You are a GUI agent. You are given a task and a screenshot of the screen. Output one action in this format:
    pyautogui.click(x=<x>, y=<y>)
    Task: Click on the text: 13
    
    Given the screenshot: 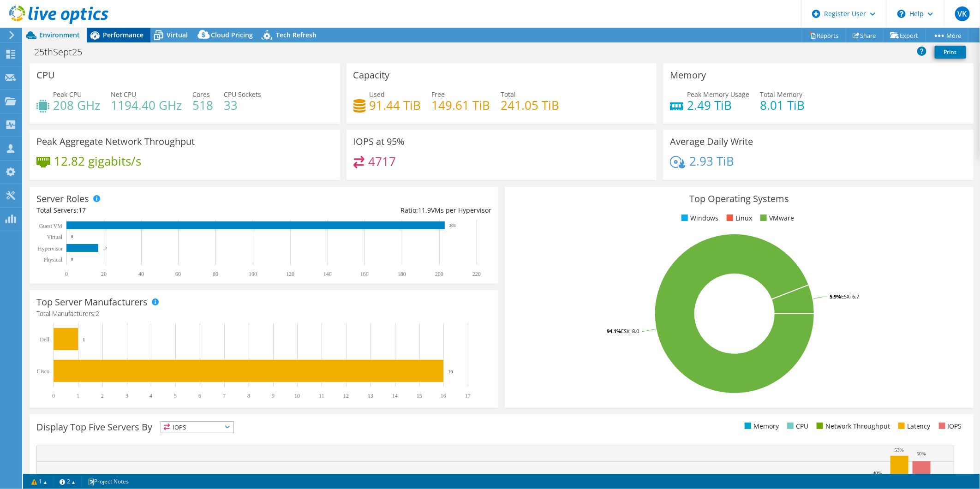 What is the action you would take?
    pyautogui.click(x=370, y=396)
    